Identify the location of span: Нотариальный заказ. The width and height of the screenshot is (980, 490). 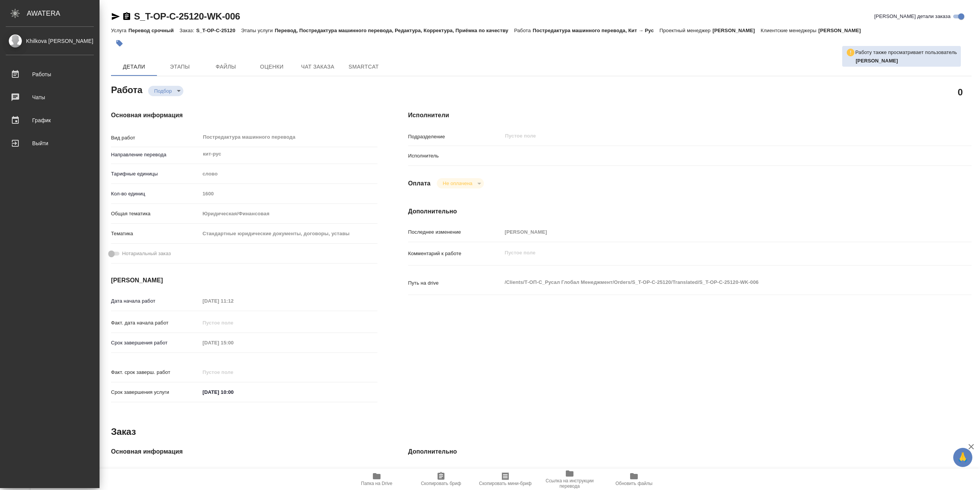
(146, 254).